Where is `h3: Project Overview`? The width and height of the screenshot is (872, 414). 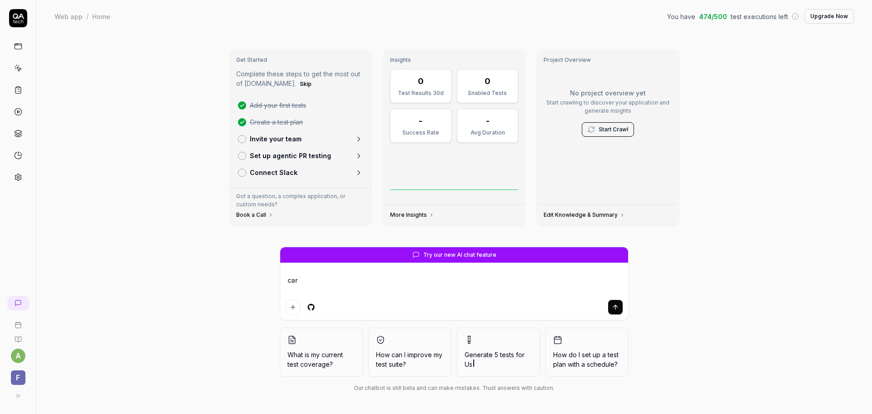 h3: Project Overview is located at coordinates (608, 60).